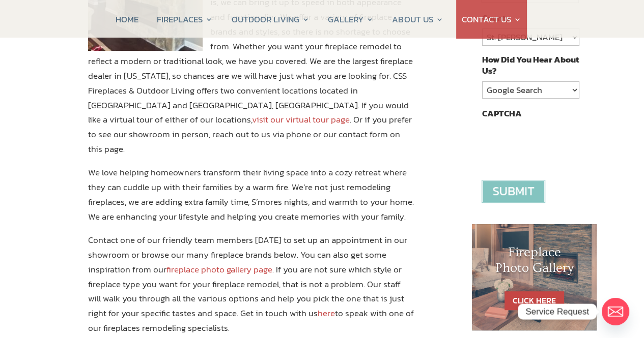 This screenshot has width=644, height=338. I want to click on a: CLICK HERE, so click(534, 301).